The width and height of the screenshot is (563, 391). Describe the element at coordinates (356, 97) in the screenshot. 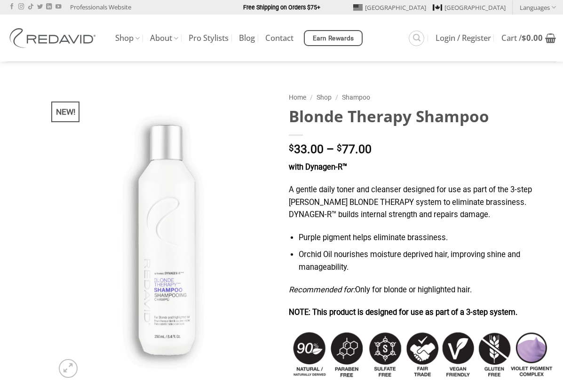

I see `a: Shampoo` at that location.